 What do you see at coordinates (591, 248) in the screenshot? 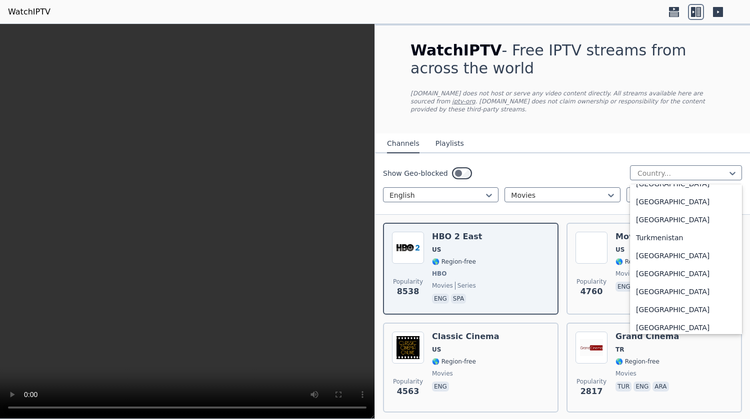
I see `img: MovieSphere` at bounding box center [591, 248].